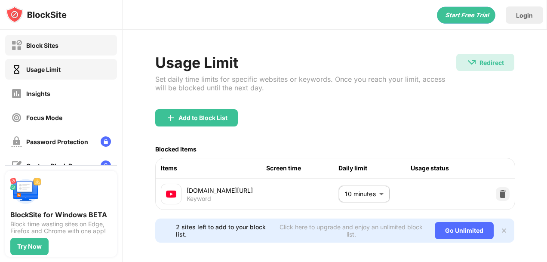 The height and width of the screenshot is (262, 547). What do you see at coordinates (305, 83) in the screenshot?
I see `div: Set daily time limits for specific websites or keywords. Once you reach your limit, access will b...` at bounding box center [305, 83].